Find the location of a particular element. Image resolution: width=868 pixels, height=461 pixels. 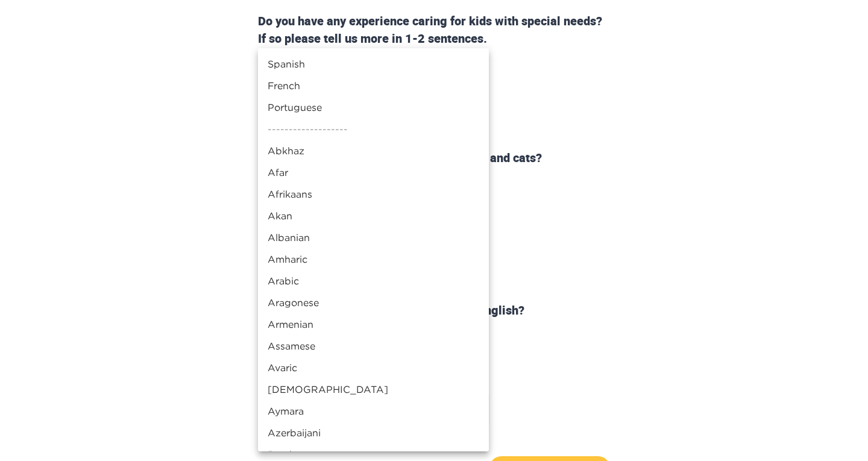

li: Avaric is located at coordinates (373, 367).